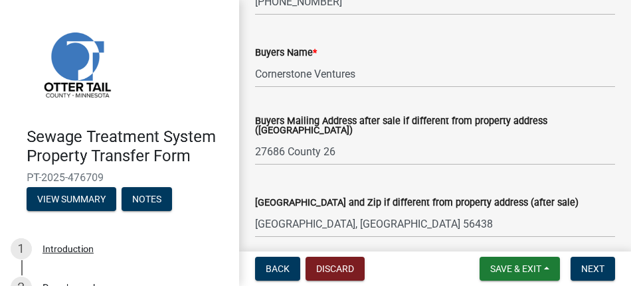 The height and width of the screenshot is (286, 631). Describe the element at coordinates (593, 269) in the screenshot. I see `button: Next` at that location.